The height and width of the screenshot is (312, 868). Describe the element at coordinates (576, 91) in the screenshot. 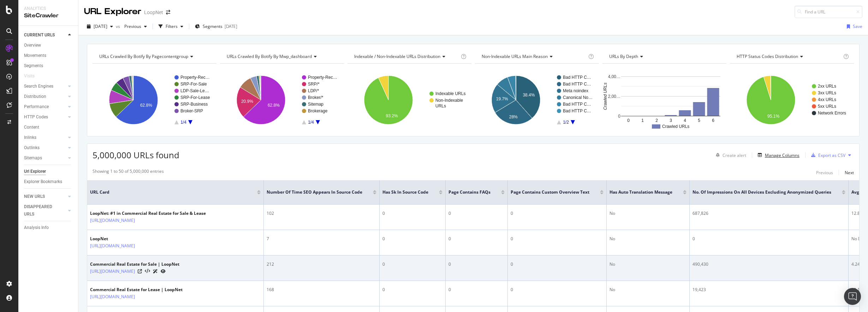

I see `text: Meta noindex` at that location.